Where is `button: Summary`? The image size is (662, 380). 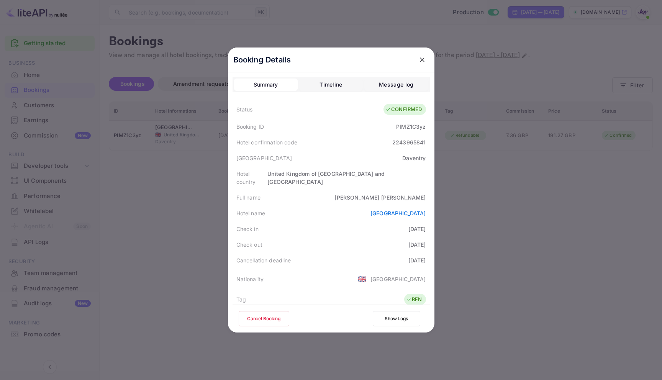
button: Summary is located at coordinates (266, 85).